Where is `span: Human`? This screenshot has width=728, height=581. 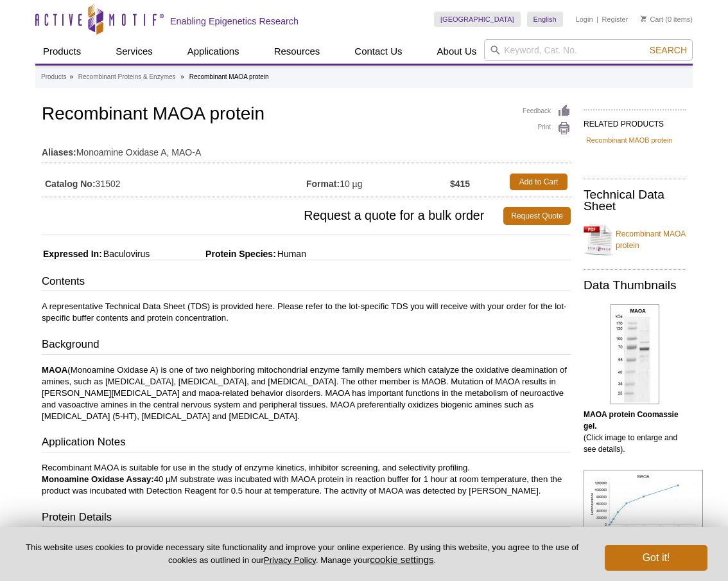
span: Human is located at coordinates (291, 253).